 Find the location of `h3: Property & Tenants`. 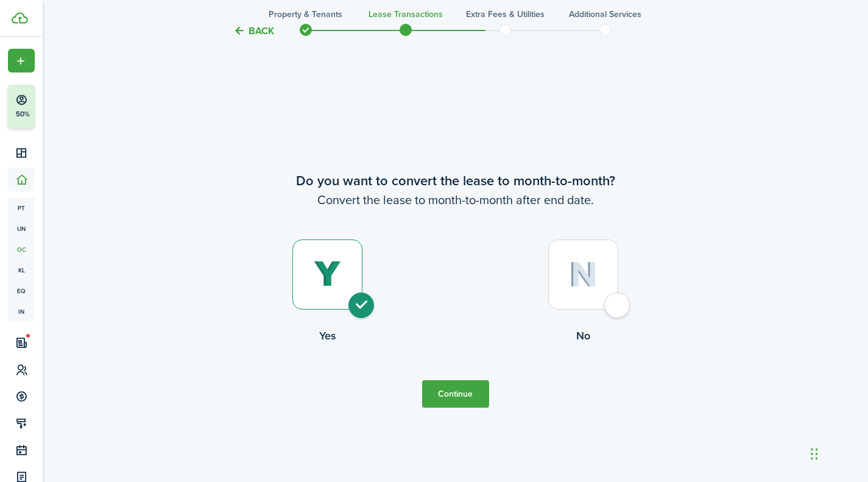

h3: Property & Tenants is located at coordinates (305, 14).